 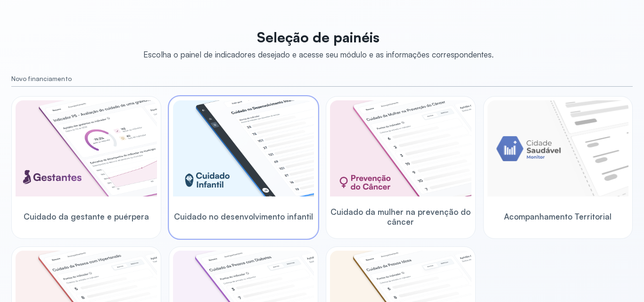 I want to click on small: Novo financiamento, so click(x=322, y=79).